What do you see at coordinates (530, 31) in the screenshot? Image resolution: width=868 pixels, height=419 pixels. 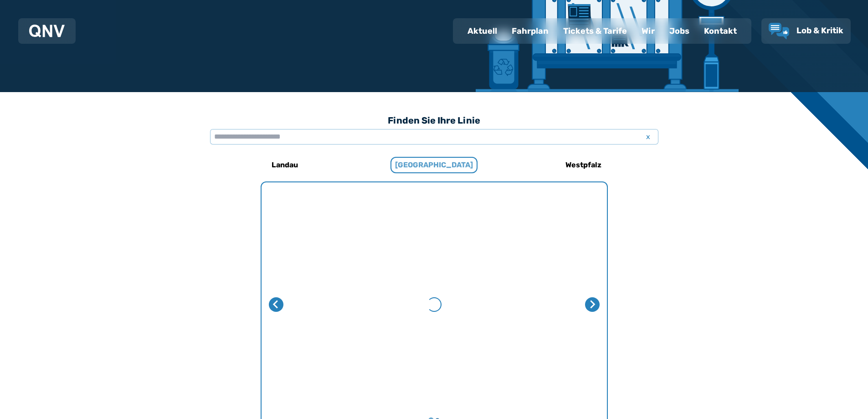 I see `div: Fahrplan` at bounding box center [530, 31].